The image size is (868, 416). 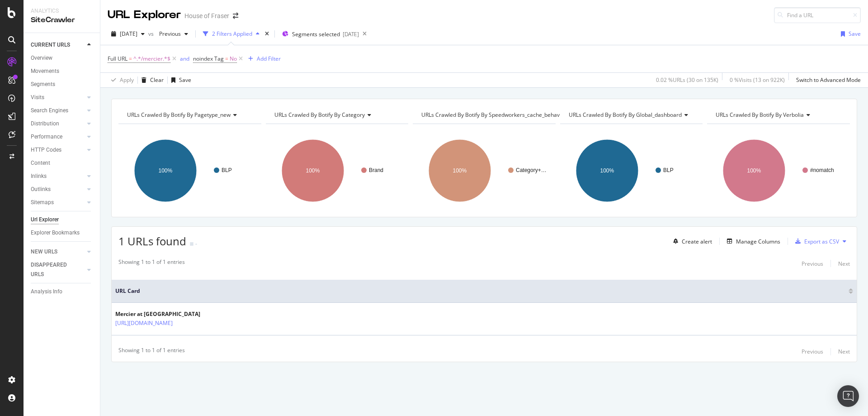 What do you see at coordinates (757, 79) in the screenshot?
I see `div: 0 % Visits ( 13 on 922K )` at bounding box center [757, 79].